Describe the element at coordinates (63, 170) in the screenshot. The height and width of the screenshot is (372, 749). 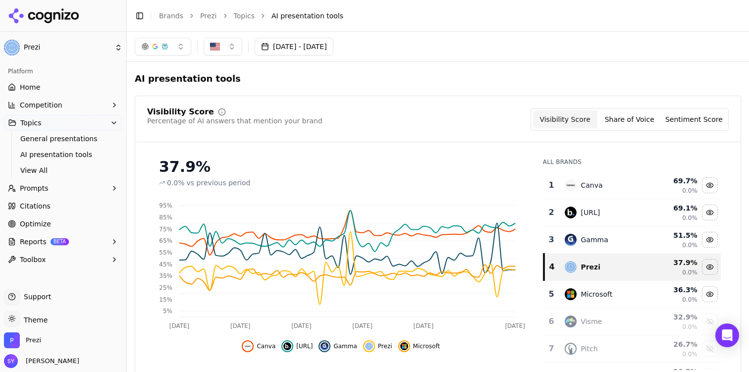
I see `span: View All` at that location.